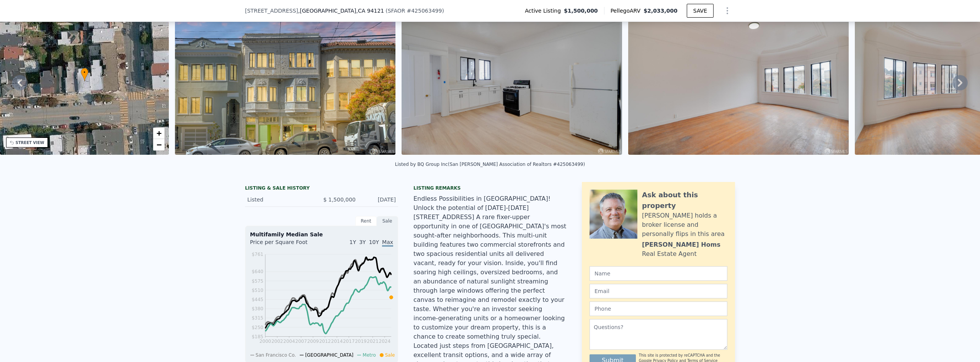  I want to click on div: Listed, so click(281, 200).